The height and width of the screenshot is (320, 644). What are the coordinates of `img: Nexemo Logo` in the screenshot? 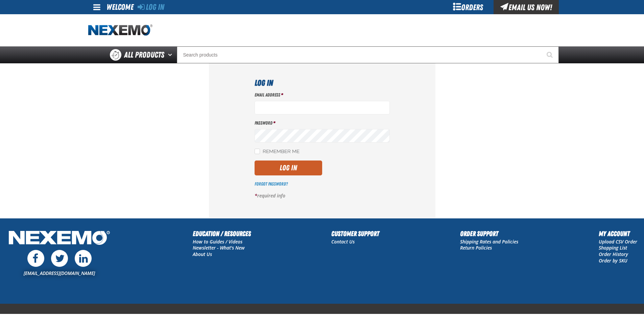 It's located at (59, 238).